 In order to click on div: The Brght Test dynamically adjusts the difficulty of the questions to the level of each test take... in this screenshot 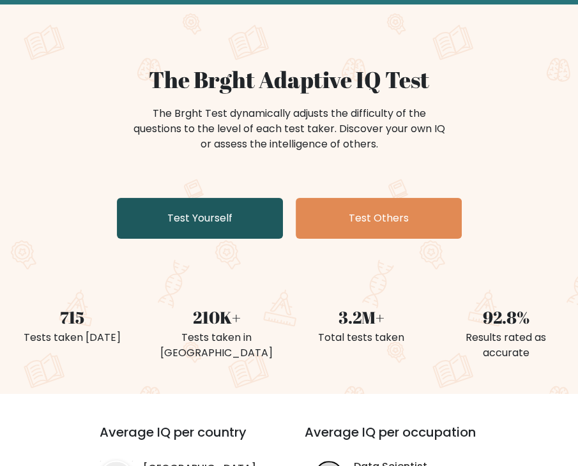, I will do `click(289, 129)`.